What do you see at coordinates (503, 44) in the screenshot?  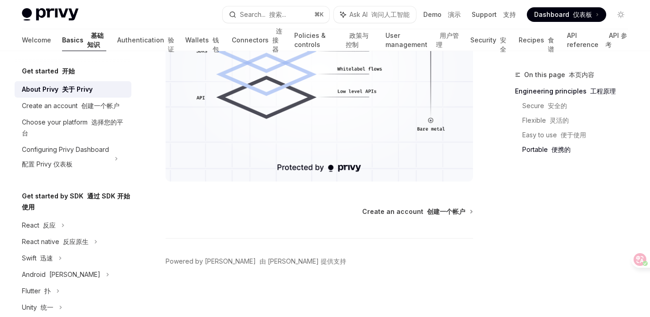 I see `font: 安全` at bounding box center [503, 44].